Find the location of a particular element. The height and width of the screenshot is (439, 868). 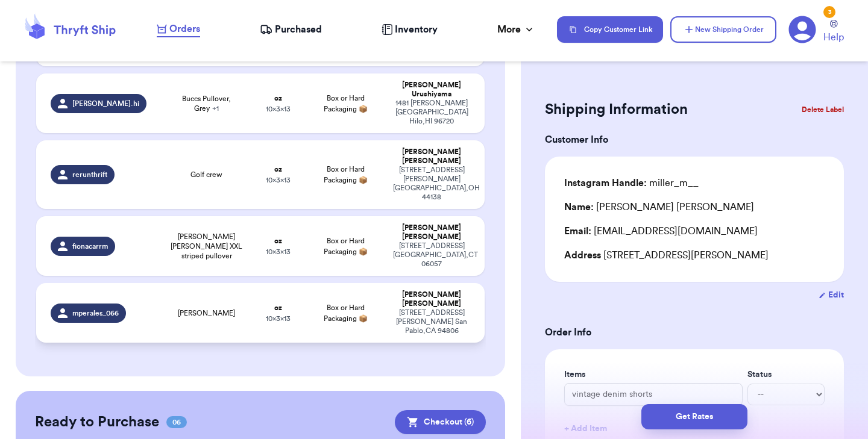

span: Purchased is located at coordinates (298, 29).